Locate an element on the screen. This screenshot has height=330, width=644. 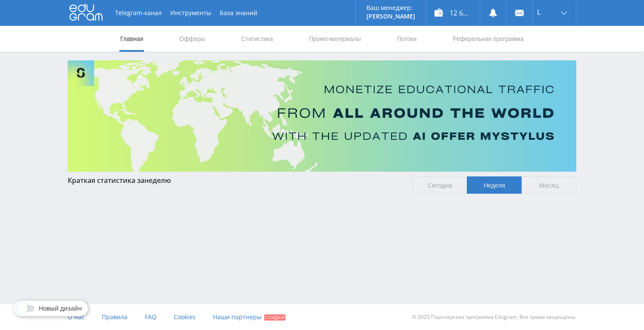
span: неделю is located at coordinates (157, 180).